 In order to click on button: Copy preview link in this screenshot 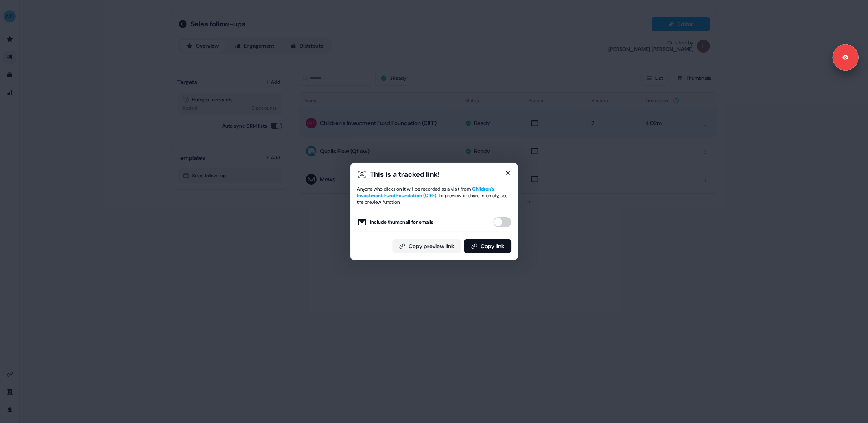, I will do `click(426, 246)`.